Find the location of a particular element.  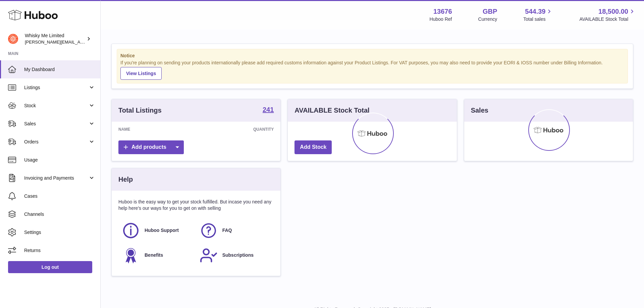

span: Stock is located at coordinates (56, 106).